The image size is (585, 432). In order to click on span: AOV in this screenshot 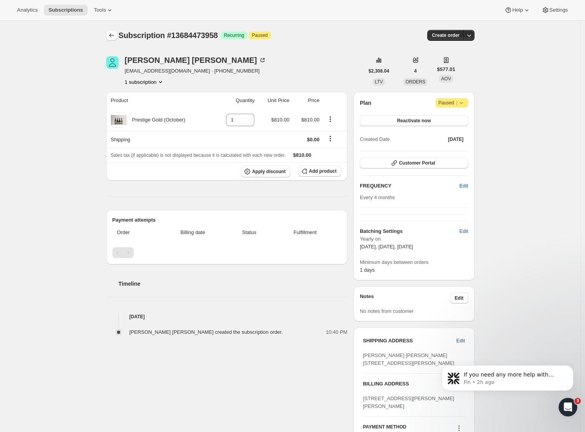, I will do `click(446, 79)`.